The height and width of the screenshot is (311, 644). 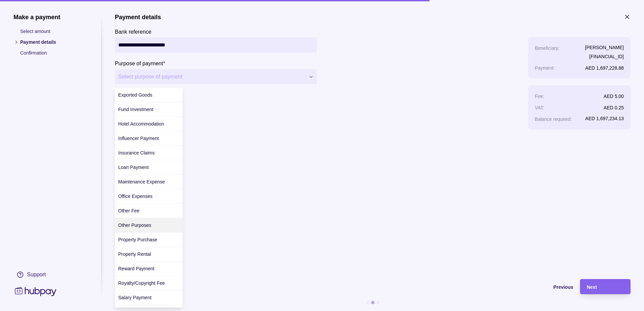 What do you see at coordinates (141, 182) in the screenshot?
I see `span: Maintenance Expense` at bounding box center [141, 182].